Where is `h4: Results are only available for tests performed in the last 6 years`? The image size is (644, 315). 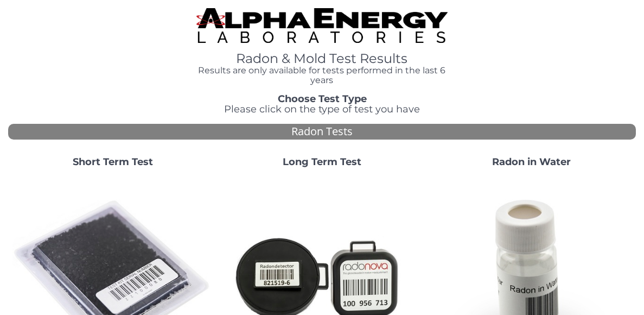
h4: Results are only available for tests performed in the last 6 years is located at coordinates (322, 75).